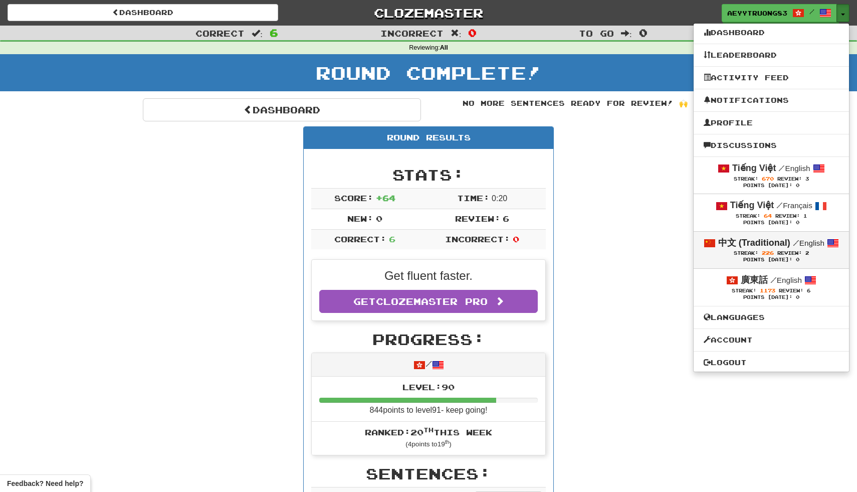  What do you see at coordinates (428, 276) in the screenshot?
I see `p: Get fluent faster.` at bounding box center [428, 276].